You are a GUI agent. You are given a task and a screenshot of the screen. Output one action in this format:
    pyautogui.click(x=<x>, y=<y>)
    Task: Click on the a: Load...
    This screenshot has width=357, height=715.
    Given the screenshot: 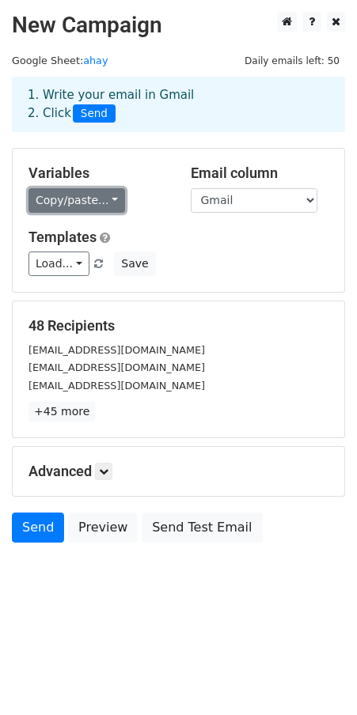 What is the action you would take?
    pyautogui.click(x=59, y=263)
    